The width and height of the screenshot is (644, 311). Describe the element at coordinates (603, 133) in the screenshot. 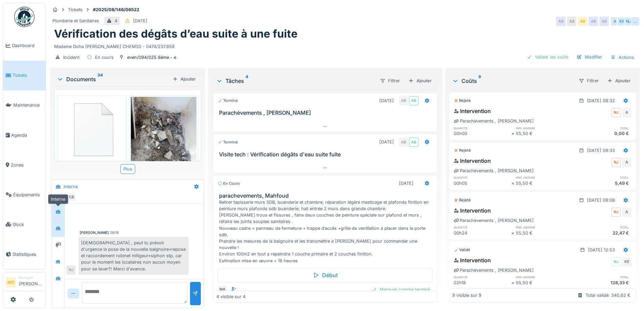

I see `div: 0,00 €` at that location.